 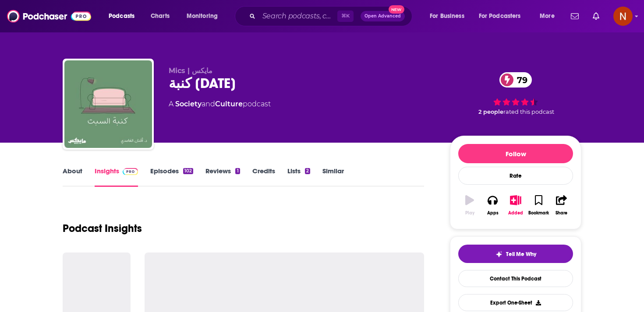 What do you see at coordinates (190, 71) in the screenshot?
I see `span: Mics | مايكس` at bounding box center [190, 71].